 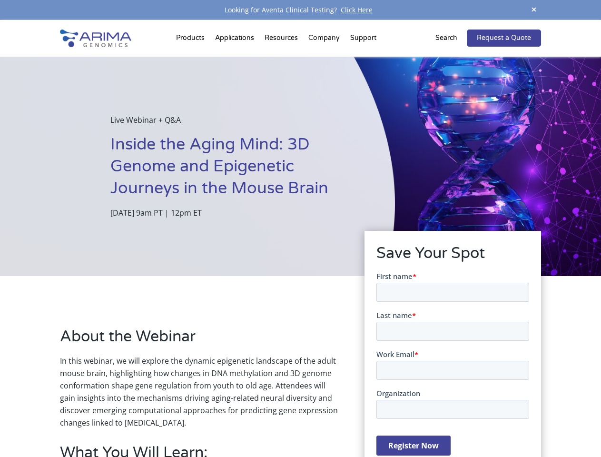 What do you see at coordinates (300, 10) in the screenshot?
I see `div: Looking for Aventa Clinical Testing?` at bounding box center [300, 10].